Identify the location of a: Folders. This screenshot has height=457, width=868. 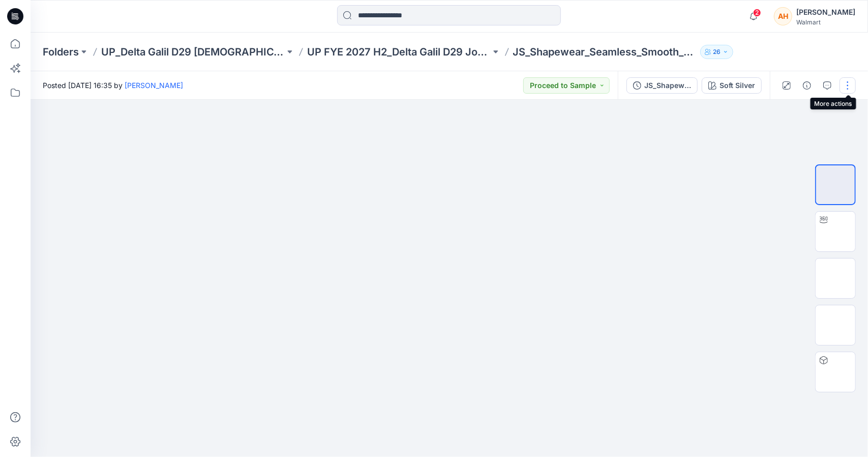
(60, 52).